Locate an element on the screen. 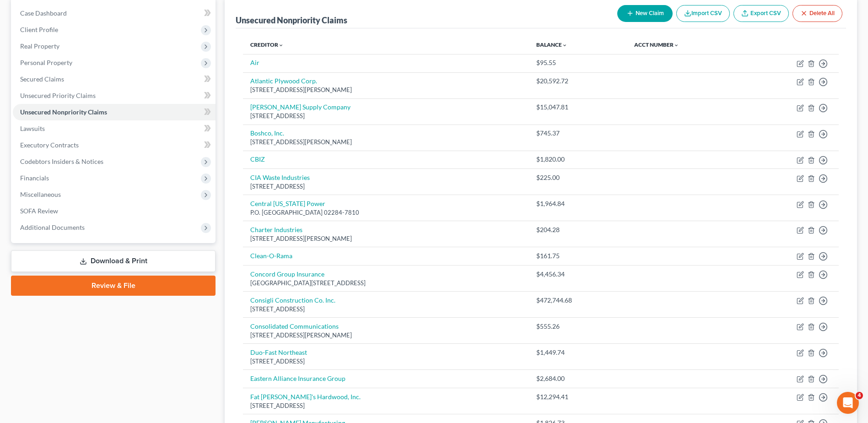 This screenshot has height=423, width=868. div: $472,744.68 is located at coordinates (578, 300).